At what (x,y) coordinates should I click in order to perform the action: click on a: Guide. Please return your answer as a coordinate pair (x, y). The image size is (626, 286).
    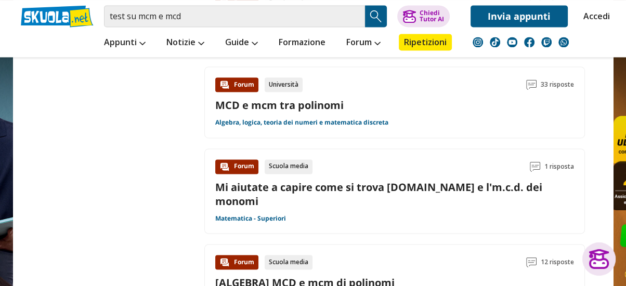
    Looking at the image, I should click on (241, 43).